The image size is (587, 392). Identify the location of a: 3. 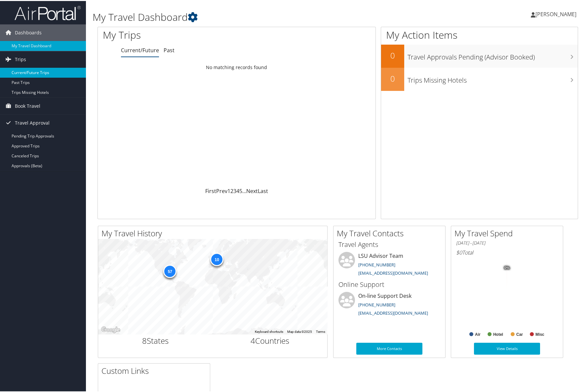
(234, 190).